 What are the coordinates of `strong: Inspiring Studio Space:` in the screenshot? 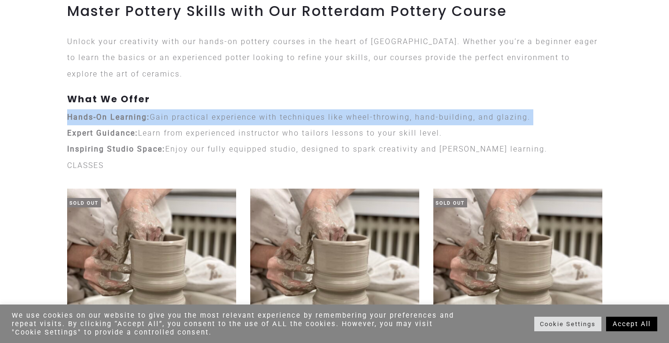 It's located at (116, 149).